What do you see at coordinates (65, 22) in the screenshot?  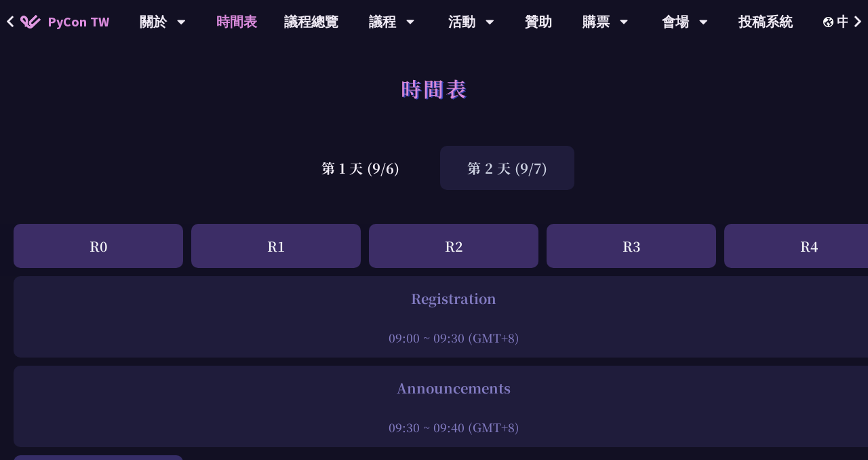 I see `a: PyCon TW` at bounding box center [65, 22].